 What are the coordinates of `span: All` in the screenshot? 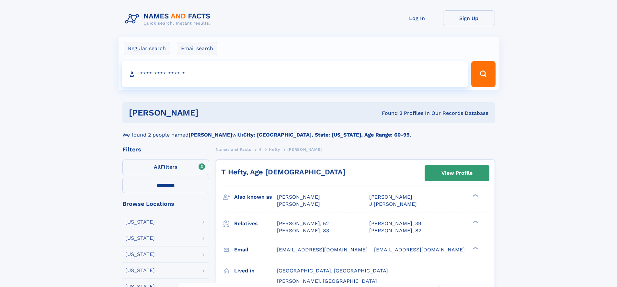 It's located at (157, 167).